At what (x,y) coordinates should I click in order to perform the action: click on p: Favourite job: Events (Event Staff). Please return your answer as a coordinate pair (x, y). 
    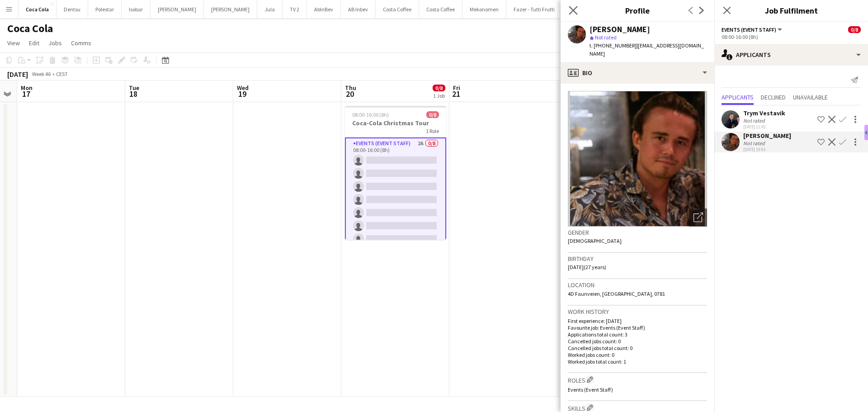
    Looking at the image, I should click on (637, 328).